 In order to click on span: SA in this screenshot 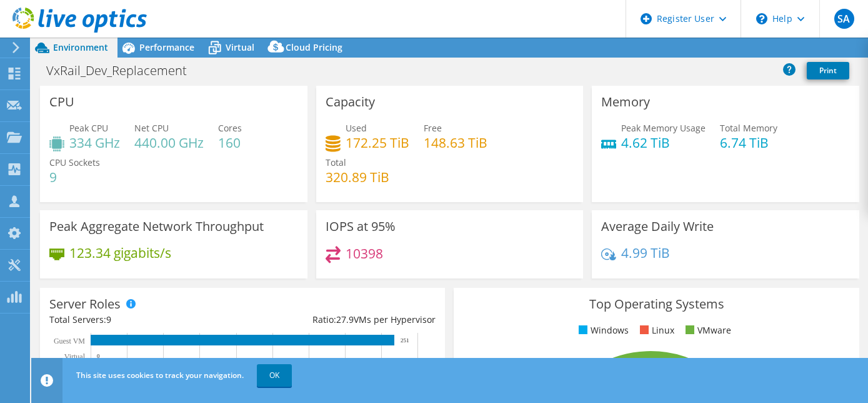, I will do `click(844, 18)`.